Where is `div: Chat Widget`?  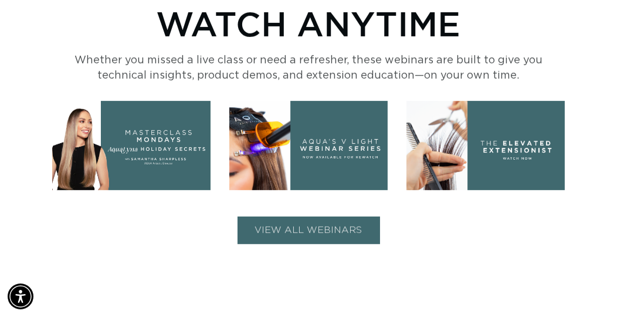 div: Chat Widget is located at coordinates (588, 289).